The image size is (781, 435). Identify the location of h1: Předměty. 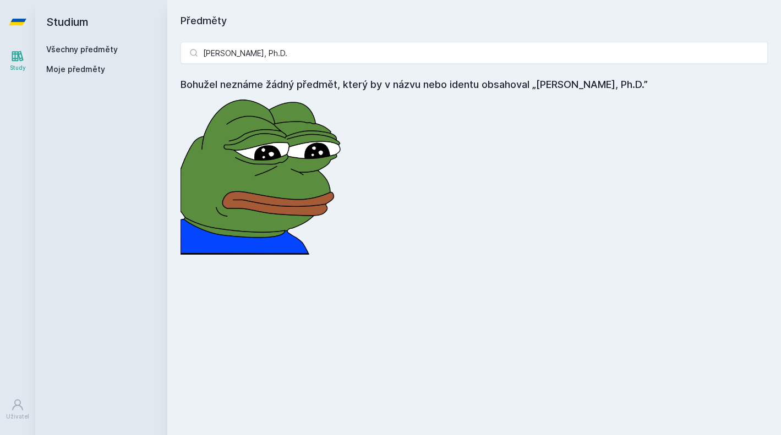
(474, 21).